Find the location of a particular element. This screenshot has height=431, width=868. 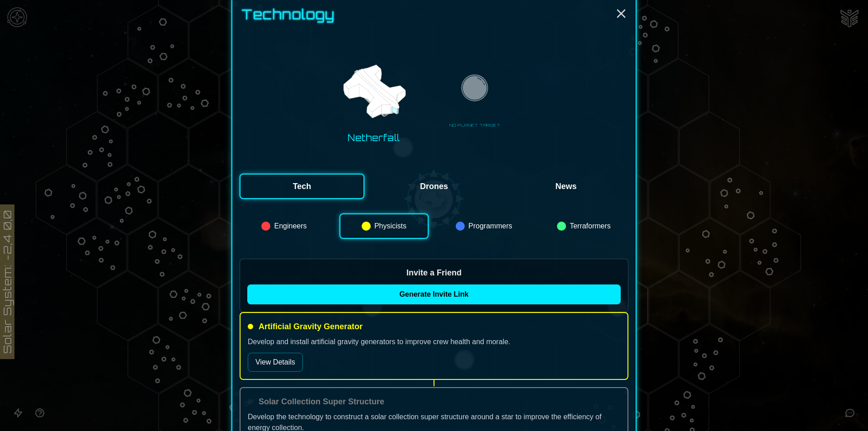

button: Physicists is located at coordinates (384, 226).